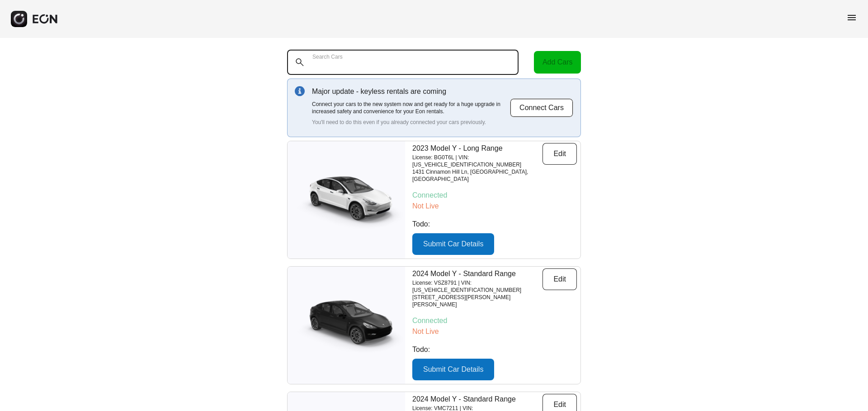  Describe the element at coordinates (542, 108) in the screenshot. I see `button: Connect Cars` at that location.